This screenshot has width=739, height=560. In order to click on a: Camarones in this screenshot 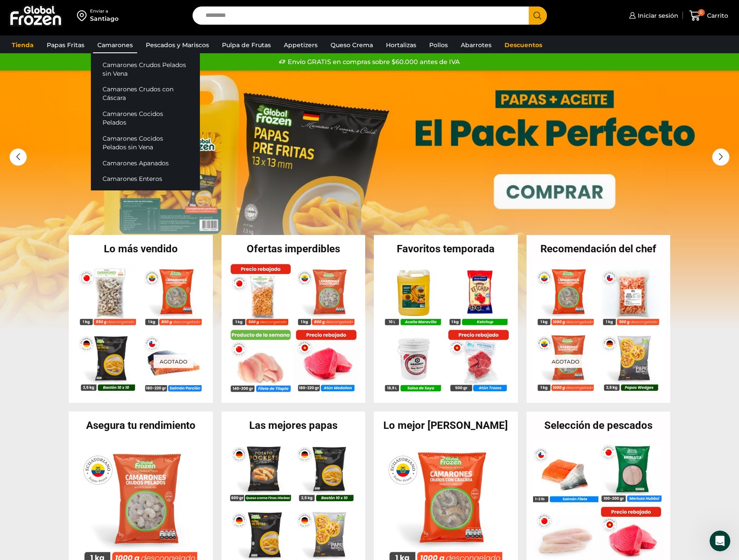, I will do `click(115, 45)`.